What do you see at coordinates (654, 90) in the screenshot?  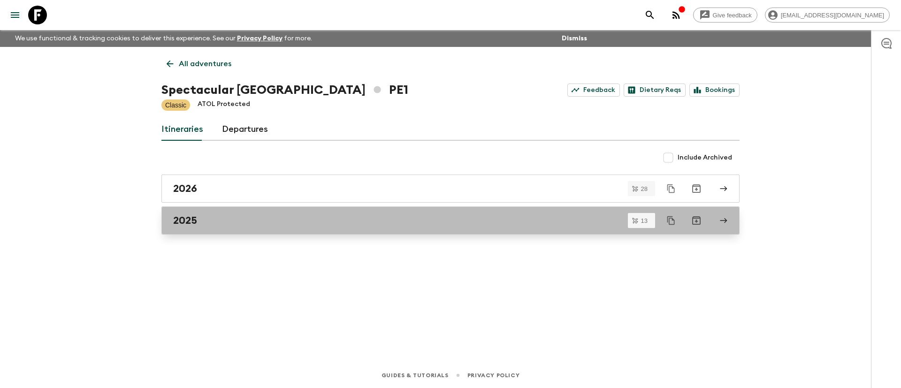 I see `a: Dietary Reqs` at bounding box center [654, 90].